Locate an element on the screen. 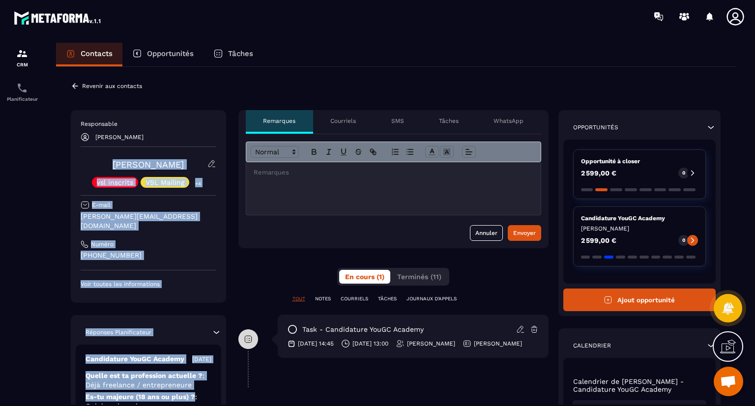 The height and width of the screenshot is (406, 755). p: VSL Mailing is located at coordinates (165, 182).